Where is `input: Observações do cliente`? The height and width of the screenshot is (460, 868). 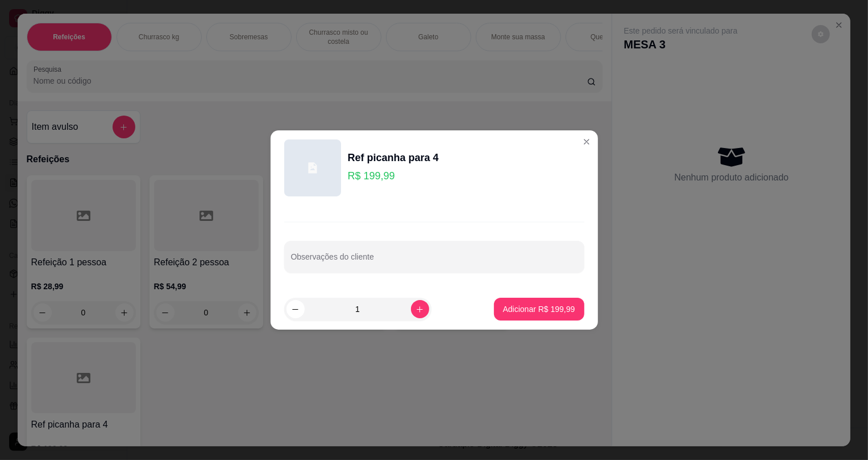
input: Observações do cliente is located at coordinates (434, 261).